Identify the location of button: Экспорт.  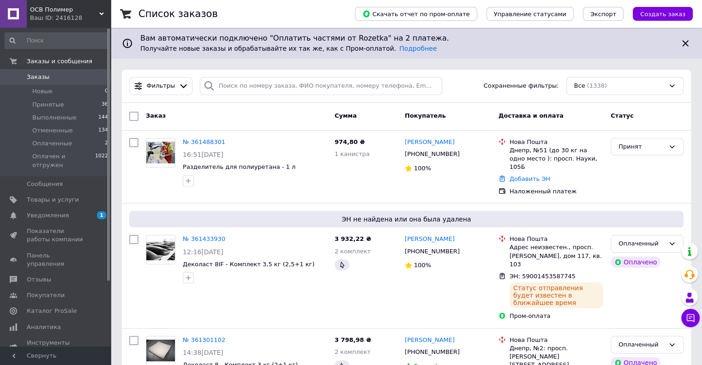
(603, 14).